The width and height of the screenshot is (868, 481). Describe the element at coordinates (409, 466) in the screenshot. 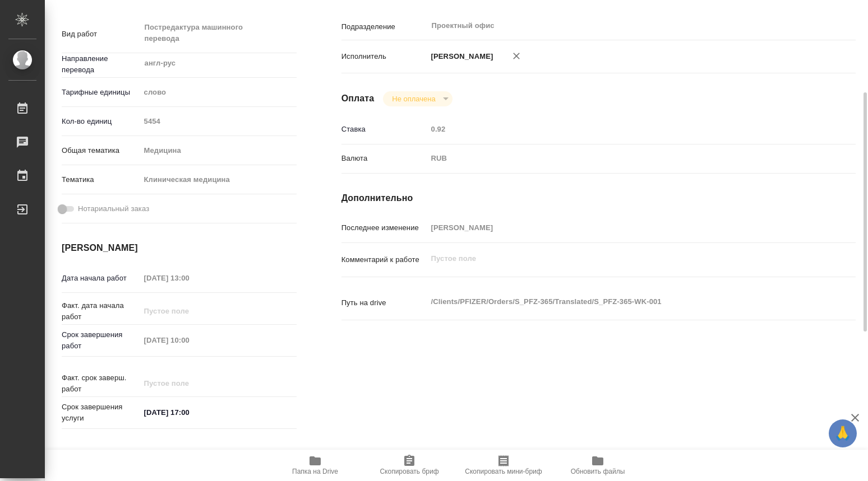

I see `button: Скопировать бриф` at that location.